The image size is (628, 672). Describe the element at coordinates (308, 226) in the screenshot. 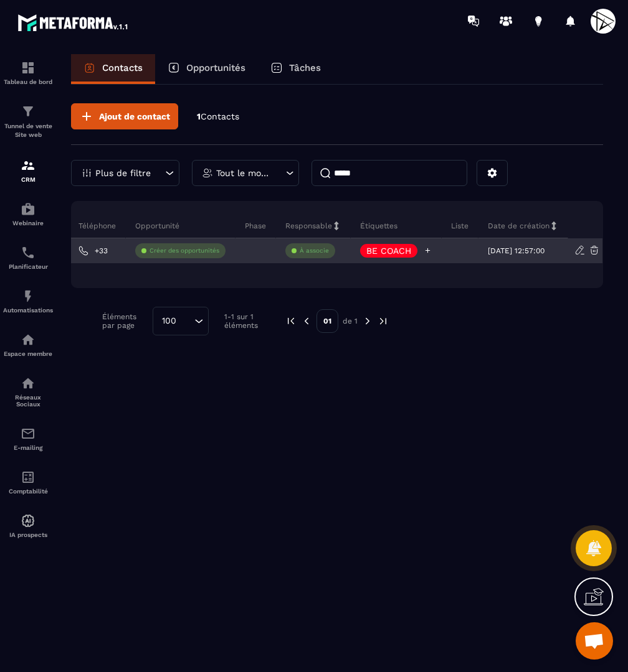

I see `p: Responsable` at that location.